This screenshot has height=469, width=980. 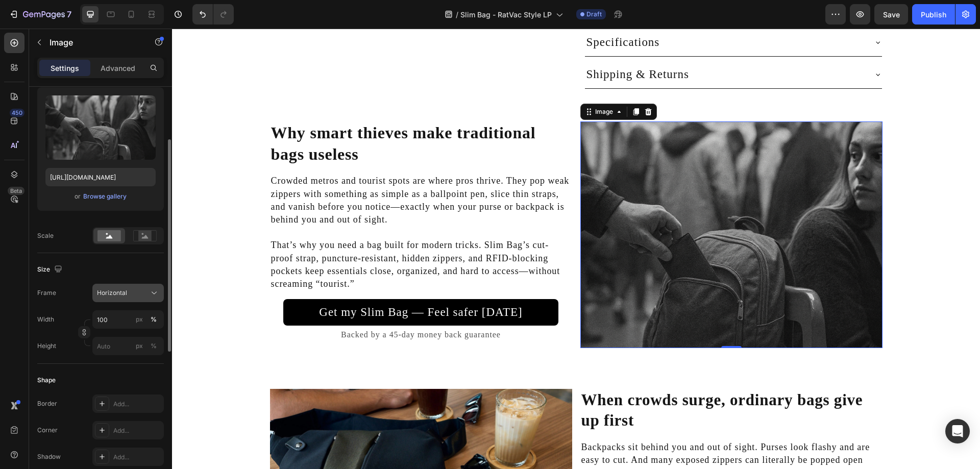 I want to click on div: Open Intercom Messenger, so click(x=958, y=431).